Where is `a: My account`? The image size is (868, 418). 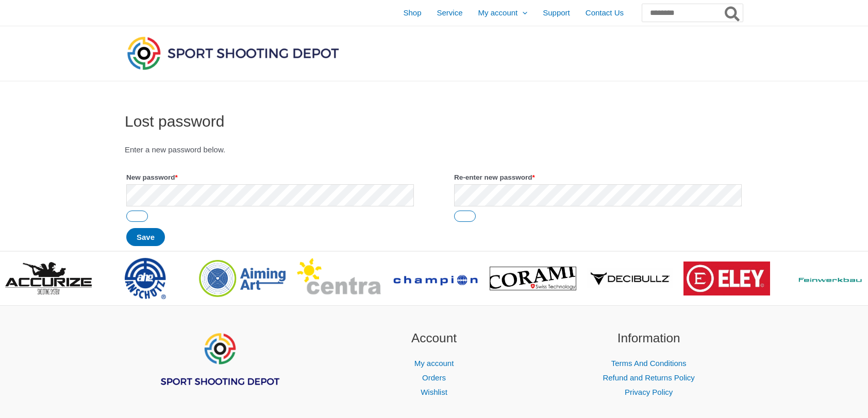 a: My account is located at coordinates (434, 363).